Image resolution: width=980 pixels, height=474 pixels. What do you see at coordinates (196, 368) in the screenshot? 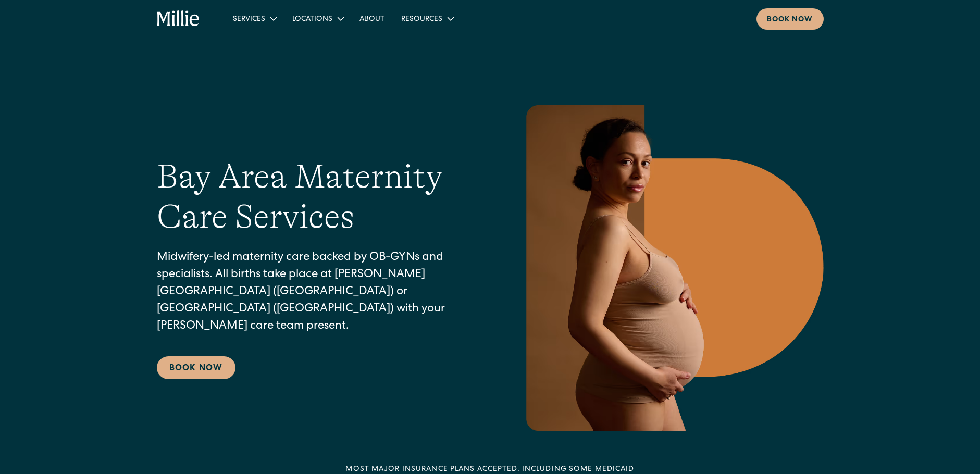
I see `a: Book Now` at bounding box center [196, 368].